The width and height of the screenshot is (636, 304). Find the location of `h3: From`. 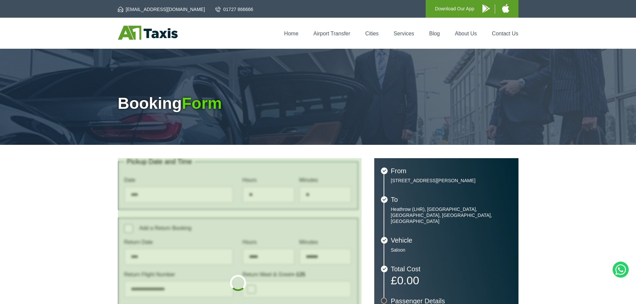

h3: From is located at coordinates (451, 171).